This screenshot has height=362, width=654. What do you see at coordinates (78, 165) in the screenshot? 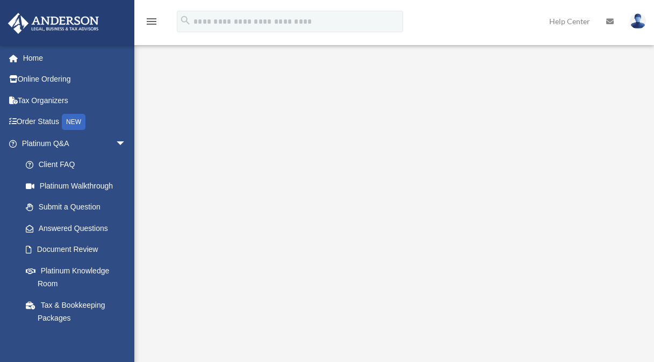
I see `a: Client FAQ` at bounding box center [78, 165].